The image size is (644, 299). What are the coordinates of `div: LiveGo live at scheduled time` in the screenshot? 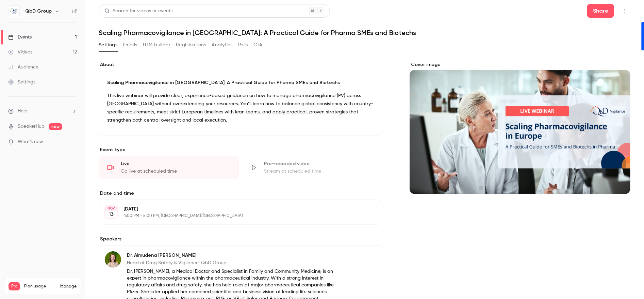 It's located at (169, 167).